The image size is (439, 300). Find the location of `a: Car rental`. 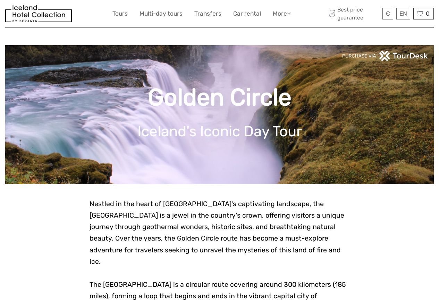

a: Car rental is located at coordinates (247, 14).